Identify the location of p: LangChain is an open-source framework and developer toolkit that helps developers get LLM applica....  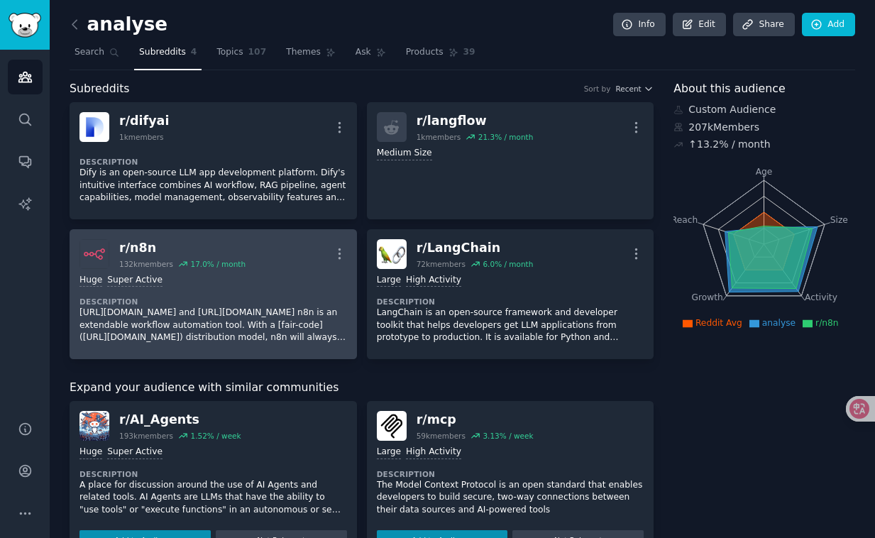
(510, 325).